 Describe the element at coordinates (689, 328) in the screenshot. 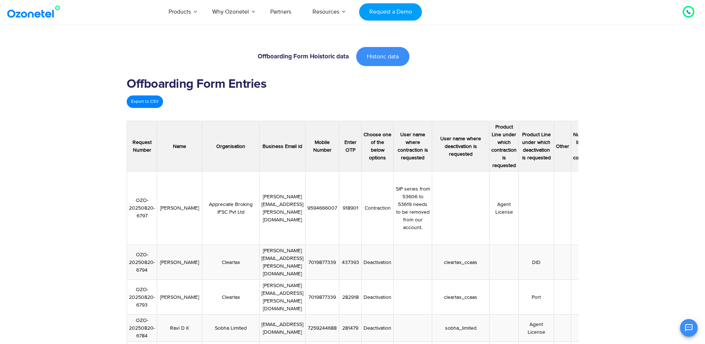

I see `button: Open chat` at that location.